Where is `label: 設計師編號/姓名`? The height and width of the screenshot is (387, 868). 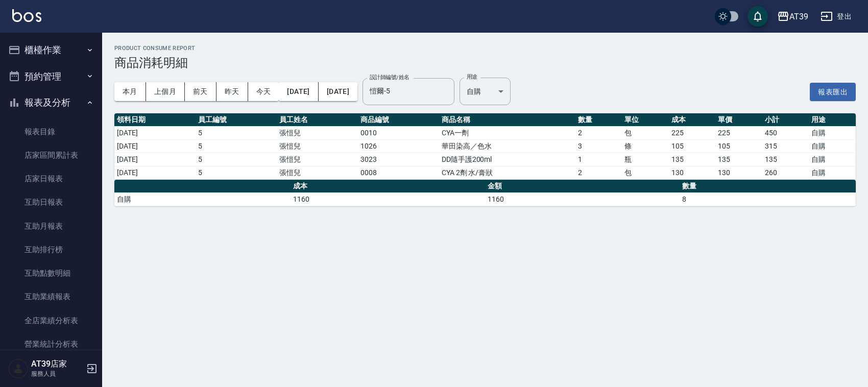 label: 設計師編號/姓名 is located at coordinates (389, 77).